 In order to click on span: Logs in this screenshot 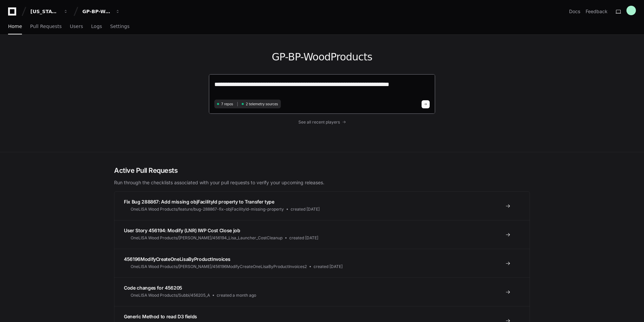, I will do `click(97, 27)`.